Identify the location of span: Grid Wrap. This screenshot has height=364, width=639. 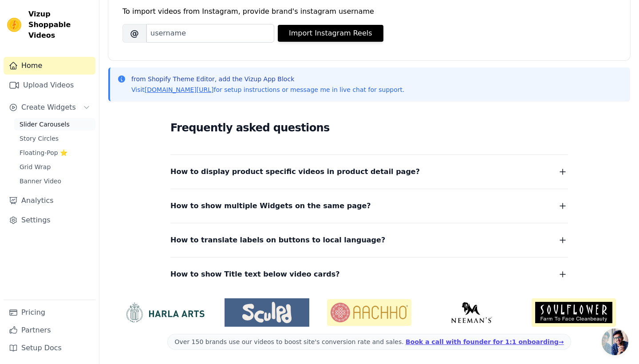
(35, 167).